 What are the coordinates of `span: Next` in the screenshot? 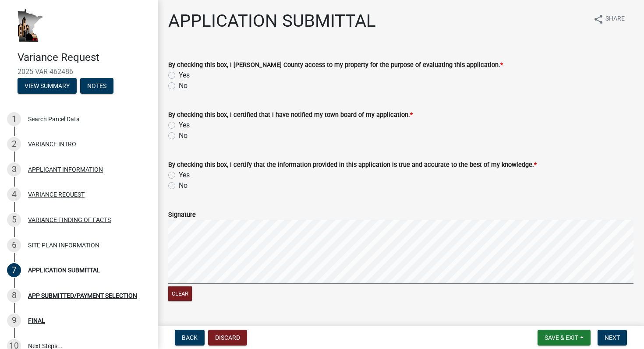 It's located at (612, 337).